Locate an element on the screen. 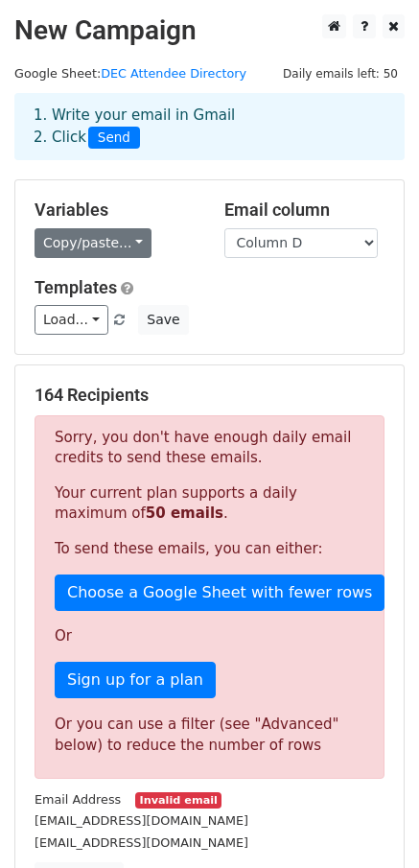 This screenshot has width=419, height=868. a: Choose a Google Sheet with fewer rows is located at coordinates (219, 593).